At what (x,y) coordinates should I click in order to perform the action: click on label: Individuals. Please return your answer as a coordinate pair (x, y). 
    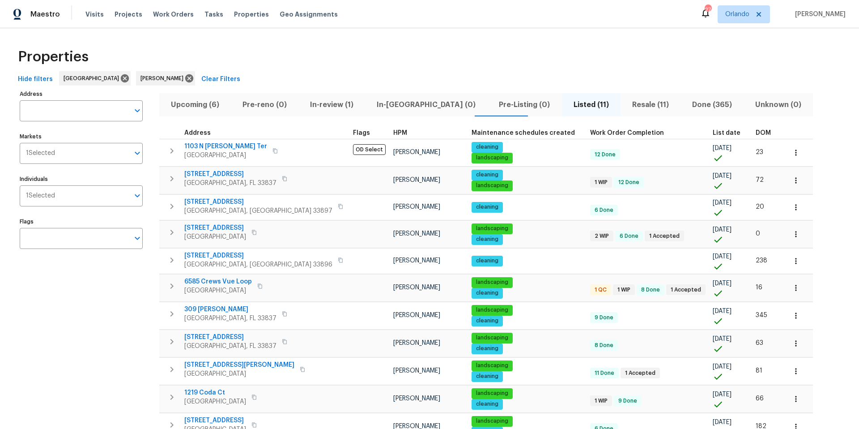
    Looking at the image, I should click on (81, 179).